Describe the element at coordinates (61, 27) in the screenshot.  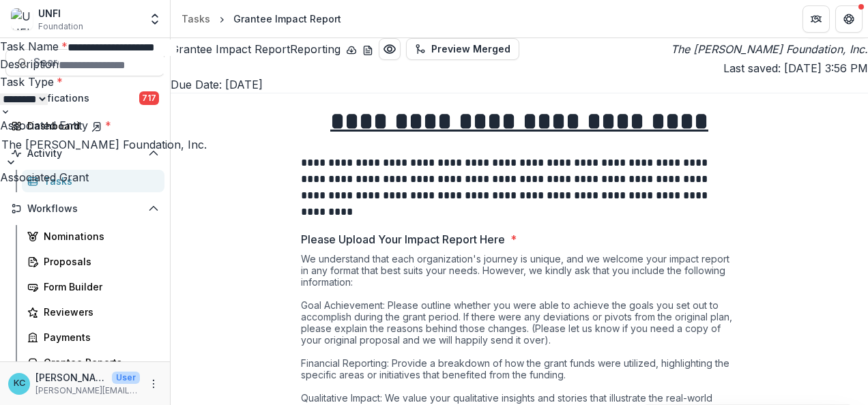
I see `span: Foundation` at that location.